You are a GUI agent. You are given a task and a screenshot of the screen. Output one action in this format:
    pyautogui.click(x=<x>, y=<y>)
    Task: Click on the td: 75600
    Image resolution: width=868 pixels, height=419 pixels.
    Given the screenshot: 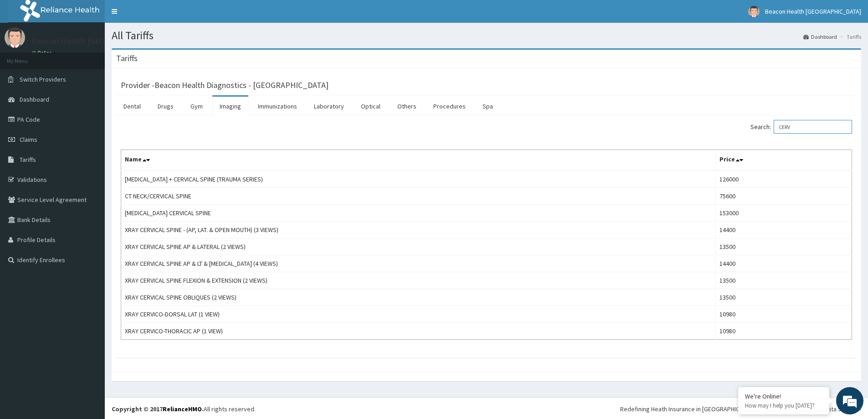 What is the action you would take?
    pyautogui.click(x=784, y=196)
    